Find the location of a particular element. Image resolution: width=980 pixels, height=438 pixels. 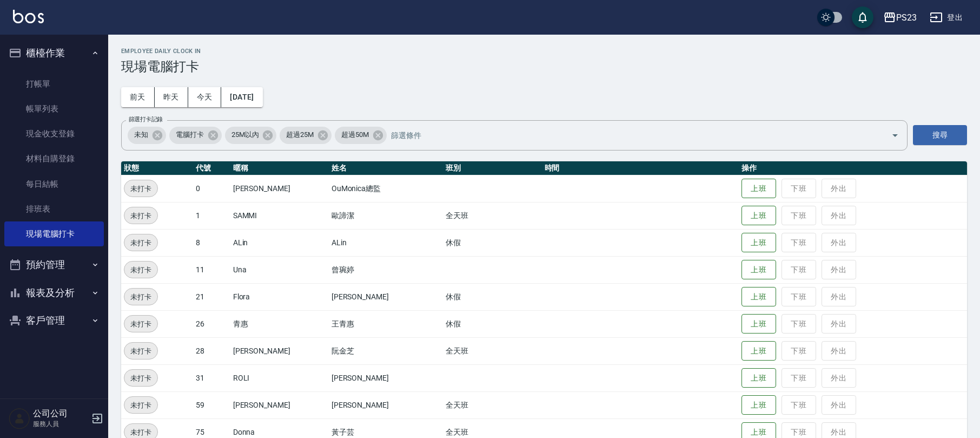

button: 客戶管理 is located at coordinates (54, 320).